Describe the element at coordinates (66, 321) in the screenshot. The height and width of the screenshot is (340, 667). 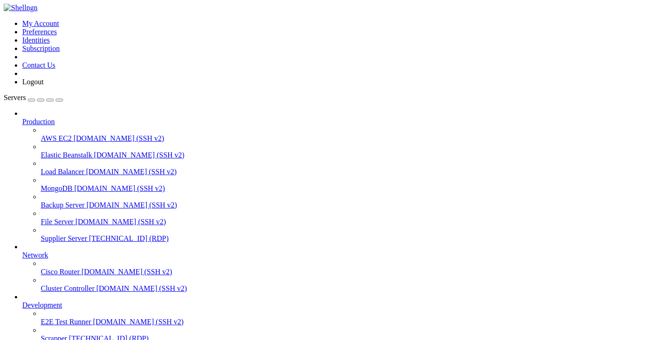
I see `span: E2E Test Runner` at that location.